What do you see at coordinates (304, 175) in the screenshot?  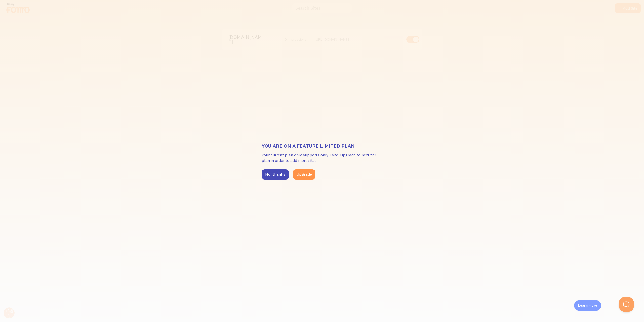 I see `button: Upgrade` at bounding box center [304, 175].